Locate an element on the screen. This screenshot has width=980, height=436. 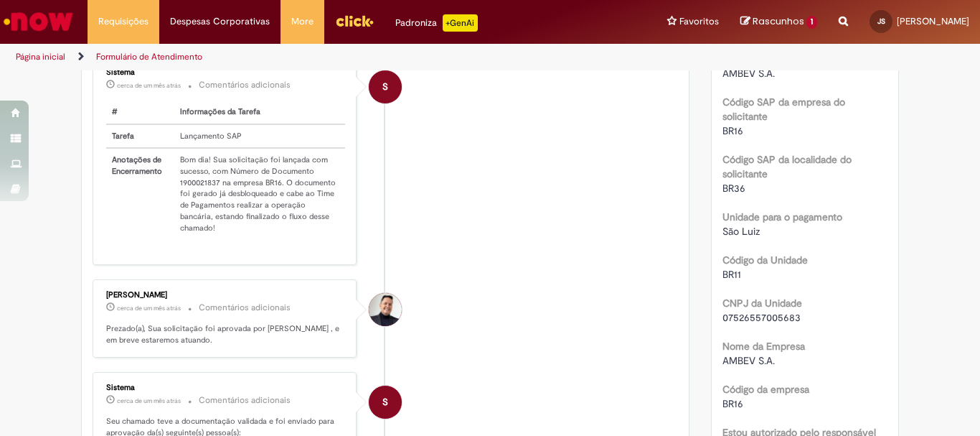
span: Rascunhos is located at coordinates (778, 21).